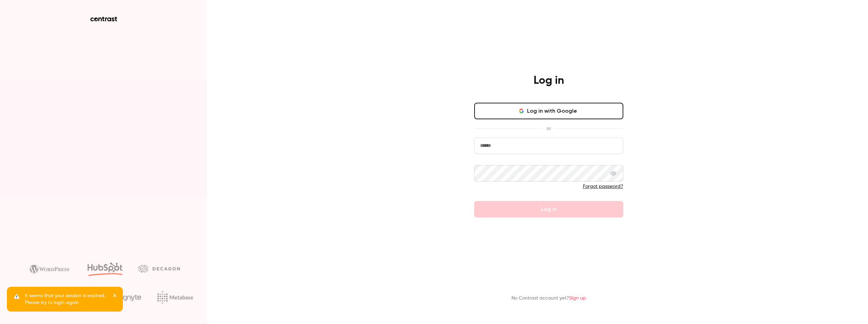  What do you see at coordinates (549, 111) in the screenshot?
I see `button: Log in with Google` at bounding box center [549, 111].